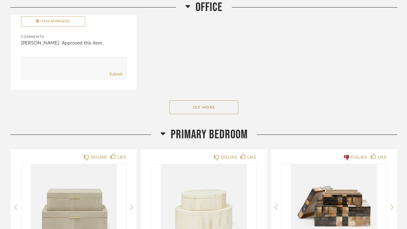  Describe the element at coordinates (73, 37) in the screenshot. I see `div: Comments:` at that location.